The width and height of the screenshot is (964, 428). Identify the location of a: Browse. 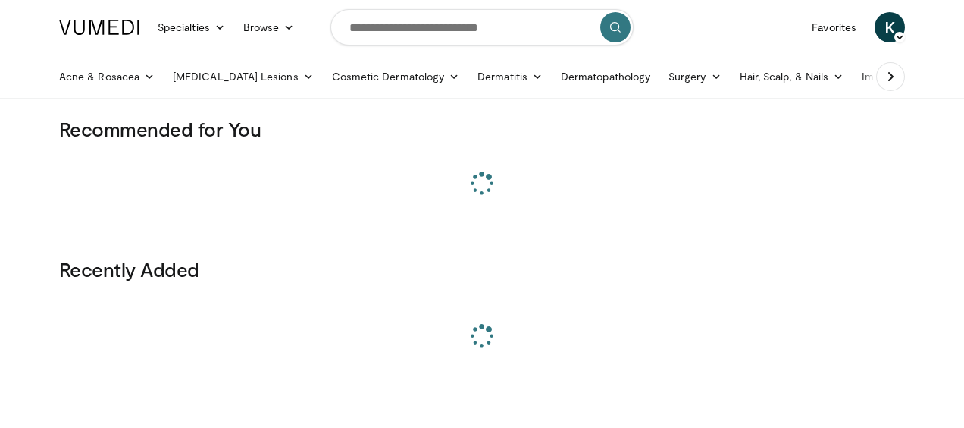
(269, 27).